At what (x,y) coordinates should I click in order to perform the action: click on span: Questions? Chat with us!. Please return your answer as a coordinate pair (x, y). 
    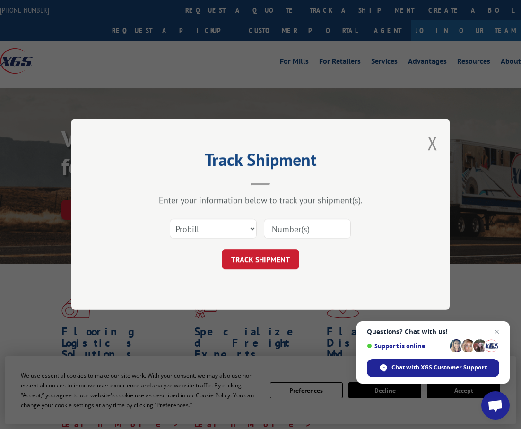
    Looking at the image, I should click on (433, 332).